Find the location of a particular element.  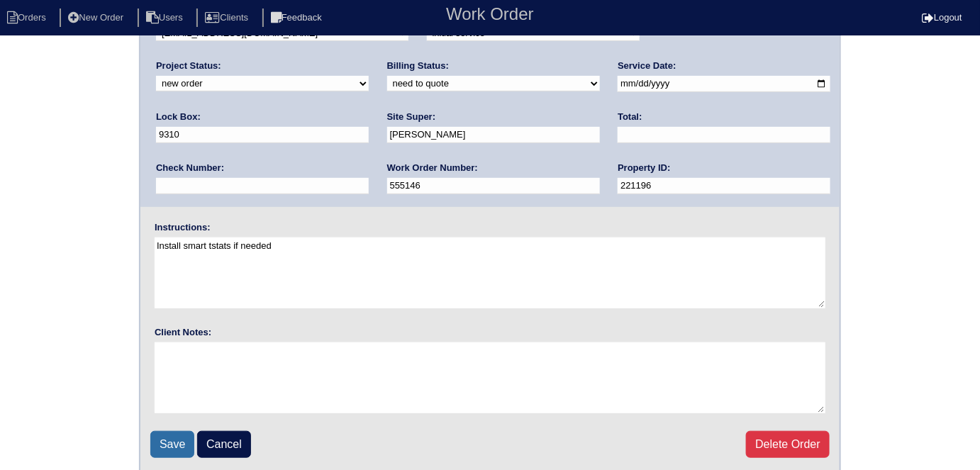

label: Client Notes: is located at coordinates (183, 332).